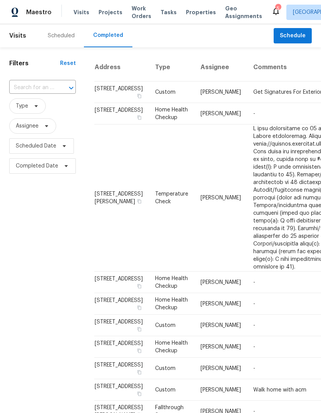 The image size is (321, 413). I want to click on button: Open, so click(71, 88).